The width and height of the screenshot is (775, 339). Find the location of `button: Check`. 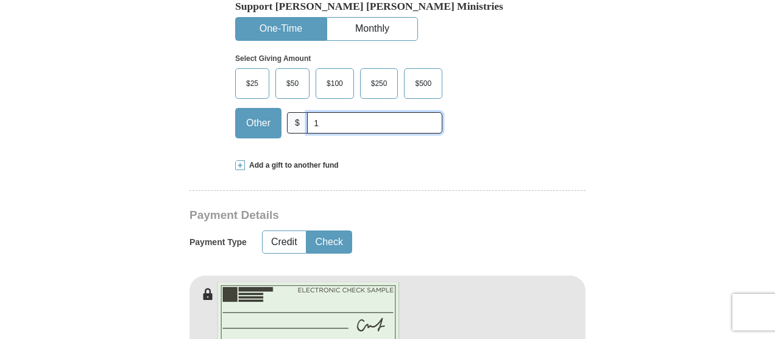

button: Check is located at coordinates (329, 242).